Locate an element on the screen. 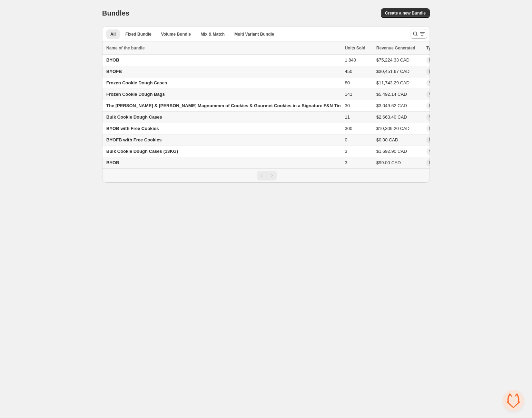 Image resolution: width=532 pixels, height=418 pixels. span: $75,224.33 CAD is located at coordinates (393, 60).